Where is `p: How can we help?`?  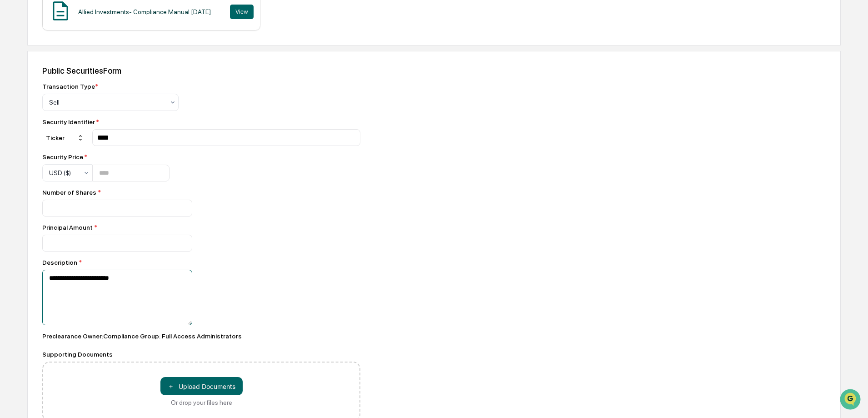
p: How can we help? is located at coordinates (87, 27).